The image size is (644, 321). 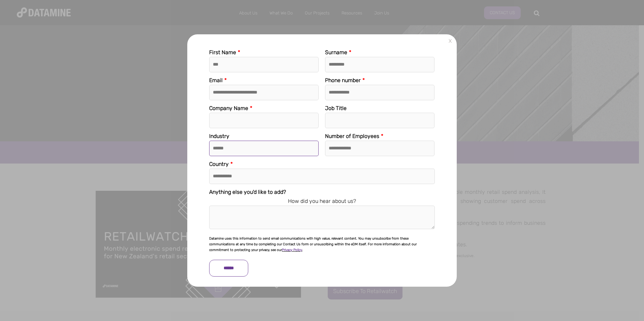 I want to click on legend: How did you hear about us?, so click(x=322, y=201).